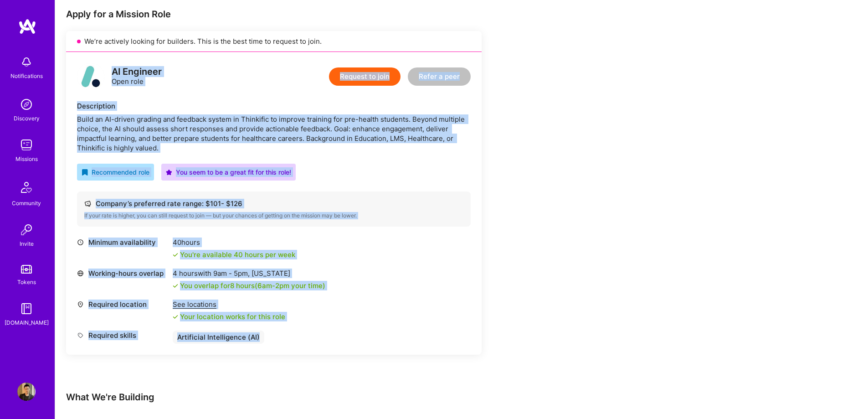 The width and height of the screenshot is (868, 419). I want to click on div: Build an AI-driven grading and feedback system in Thinkific to improve training for pre-health st..., so click(274, 134).